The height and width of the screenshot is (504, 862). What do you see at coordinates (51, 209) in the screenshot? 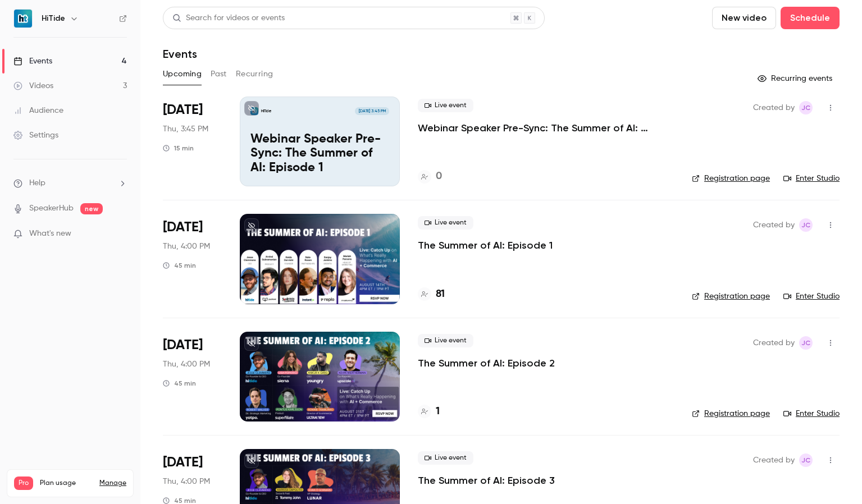
I see `a: SpeakerHub` at bounding box center [51, 209].